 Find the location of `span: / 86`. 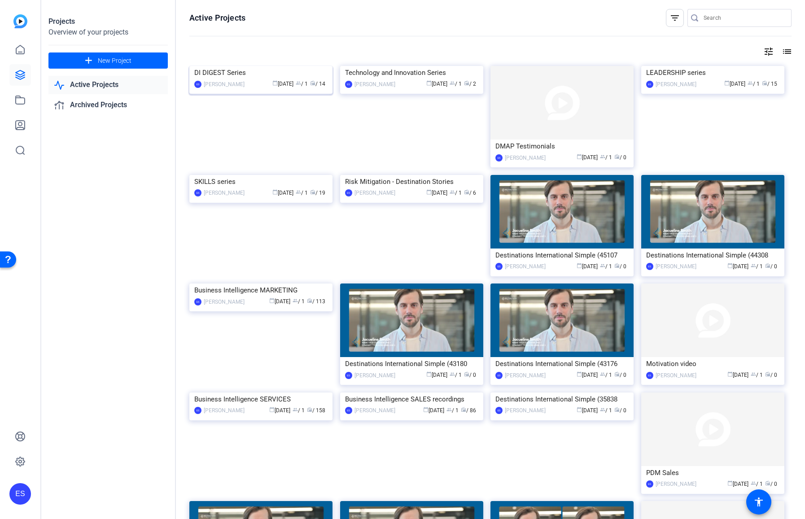

span: / 86 is located at coordinates (468, 410).